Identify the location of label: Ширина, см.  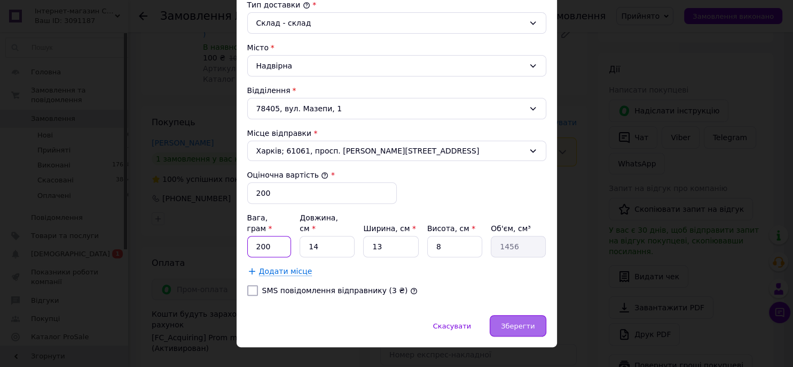
(390, 228).